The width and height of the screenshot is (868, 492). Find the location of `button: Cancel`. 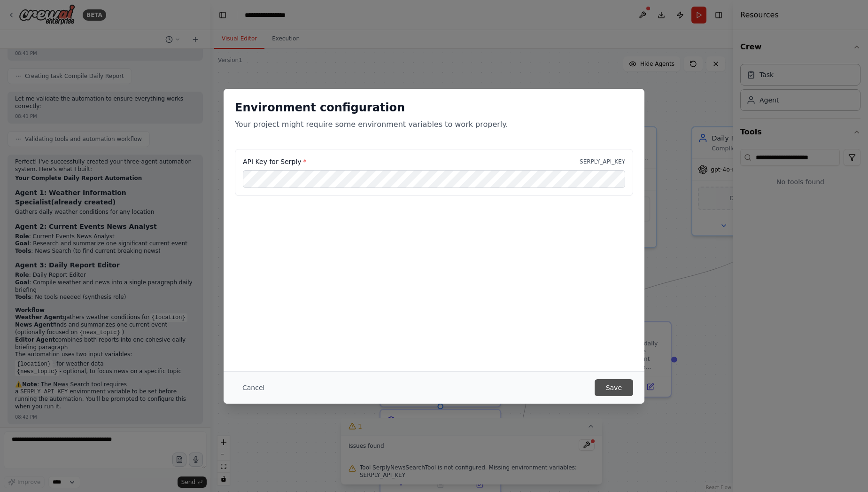

button: Cancel is located at coordinates (253, 388).